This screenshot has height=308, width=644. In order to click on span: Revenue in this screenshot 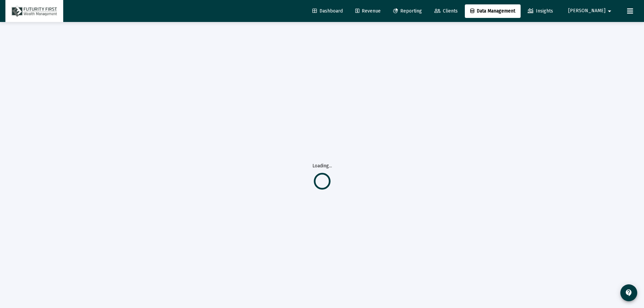, I will do `click(368, 11)`.